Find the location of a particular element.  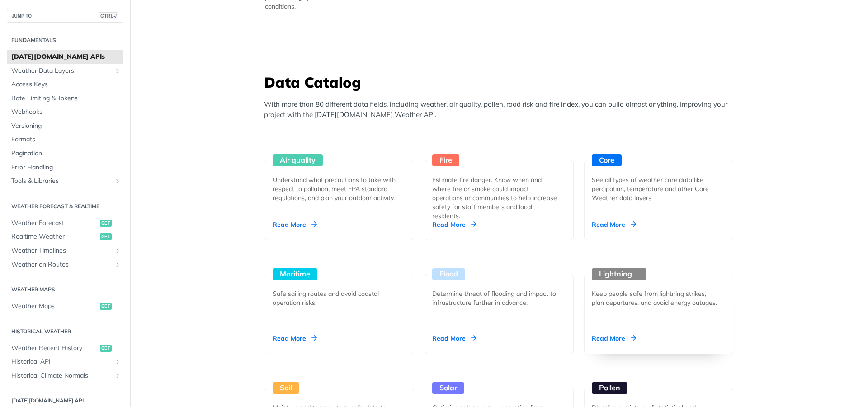

button: Show subpages for Weather Data Layers is located at coordinates (117, 71).